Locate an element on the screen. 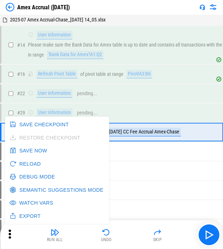  button: Debug Mode is located at coordinates (33, 177).